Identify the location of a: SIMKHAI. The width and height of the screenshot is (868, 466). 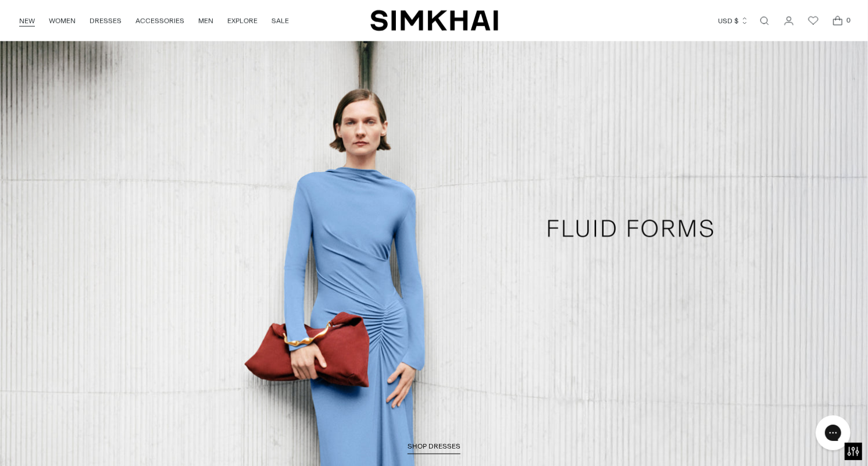
(434, 20).